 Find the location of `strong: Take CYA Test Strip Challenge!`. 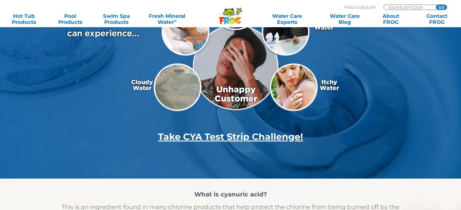

strong: Take CYA Test Strip Challenge! is located at coordinates (230, 137).